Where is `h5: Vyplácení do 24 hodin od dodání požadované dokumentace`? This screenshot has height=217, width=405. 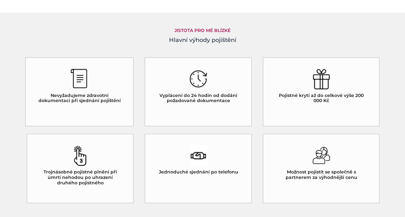
h5: Vyplácení do 24 hodin od dodání požadované dokumentace is located at coordinates (198, 98).